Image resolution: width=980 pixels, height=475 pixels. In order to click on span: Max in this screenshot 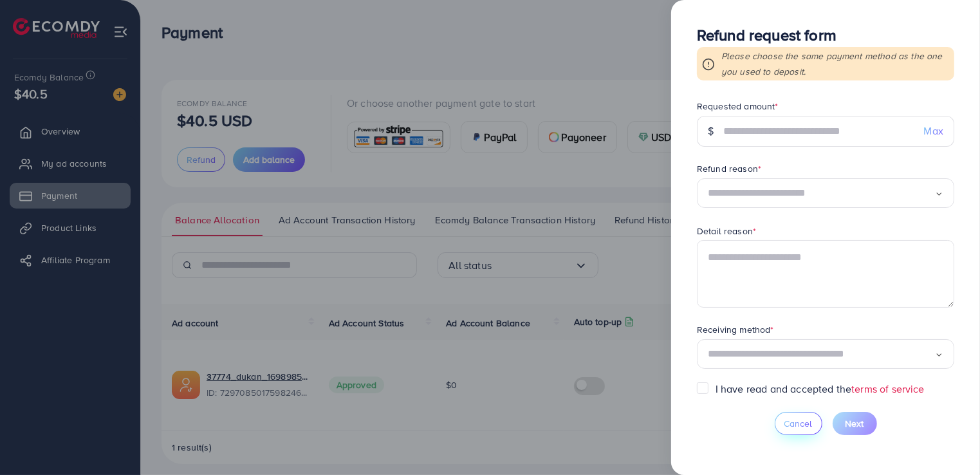, I will do `click(934, 130)`.